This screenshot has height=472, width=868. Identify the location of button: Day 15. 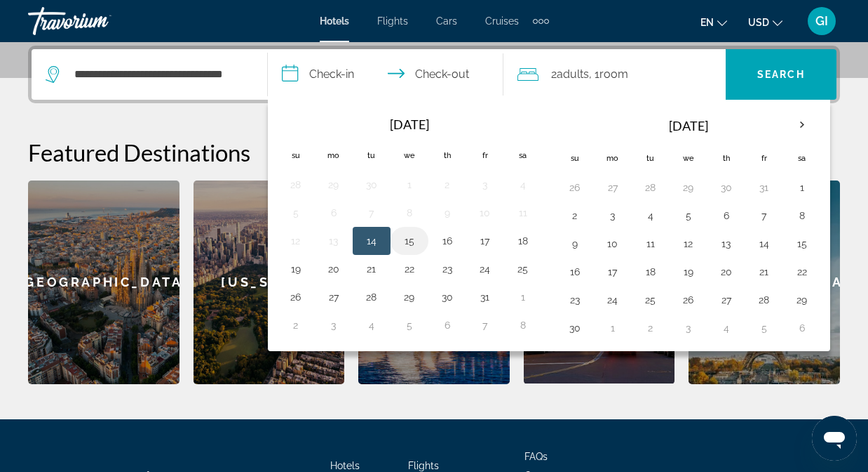
(802, 243).